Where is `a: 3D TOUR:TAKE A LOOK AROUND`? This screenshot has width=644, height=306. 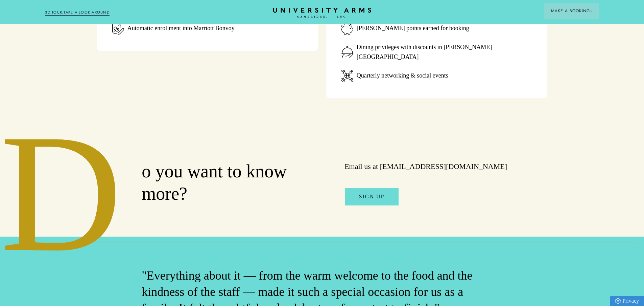 a: 3D TOUR:TAKE A LOOK AROUND is located at coordinates (77, 13).